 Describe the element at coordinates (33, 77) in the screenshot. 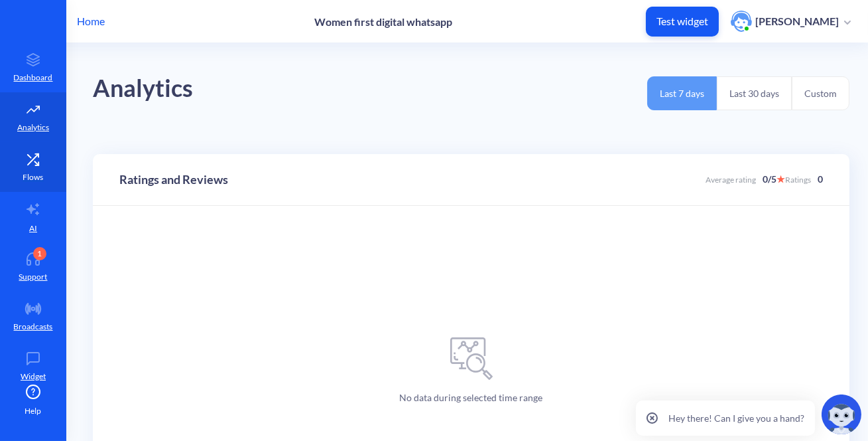

I see `p: Dashboard` at that location.